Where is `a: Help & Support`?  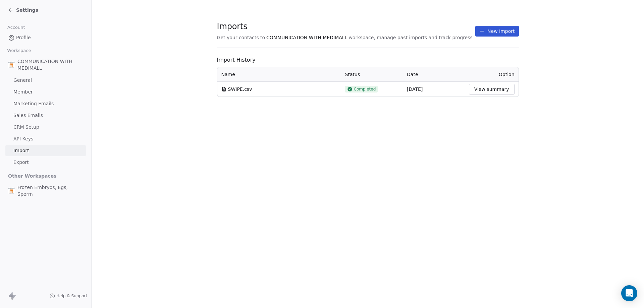
a: Help & Support is located at coordinates (68, 296).